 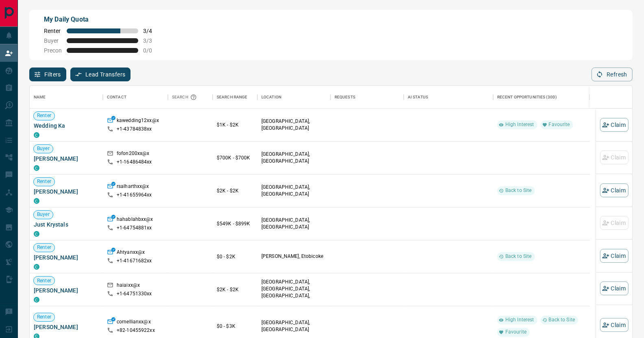 What do you see at coordinates (134, 228) in the screenshot?
I see `p: +1- 64754881xx` at bounding box center [134, 228].